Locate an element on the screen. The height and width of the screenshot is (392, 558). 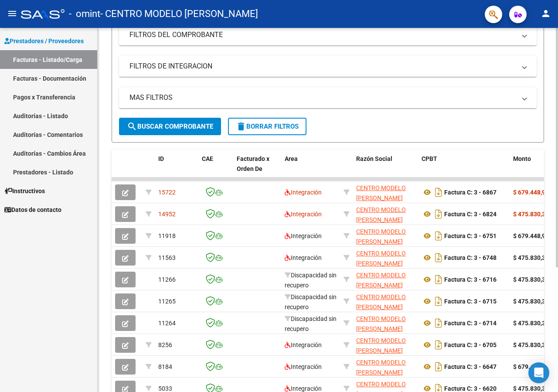
span: Borrar Filtros is located at coordinates (267, 127).